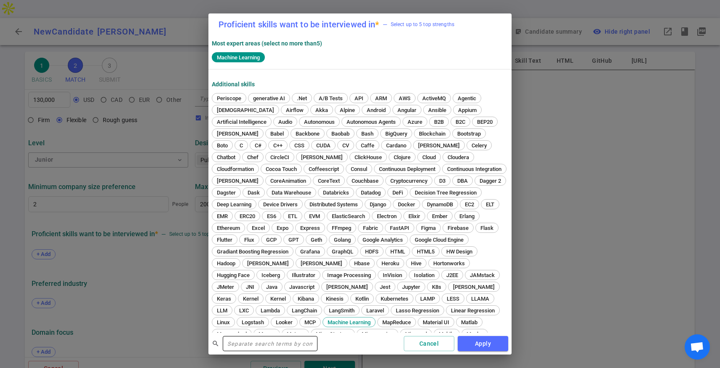 The height and width of the screenshot is (368, 720). What do you see at coordinates (271, 275) in the screenshot?
I see `span: Iceberg` at bounding box center [271, 275].